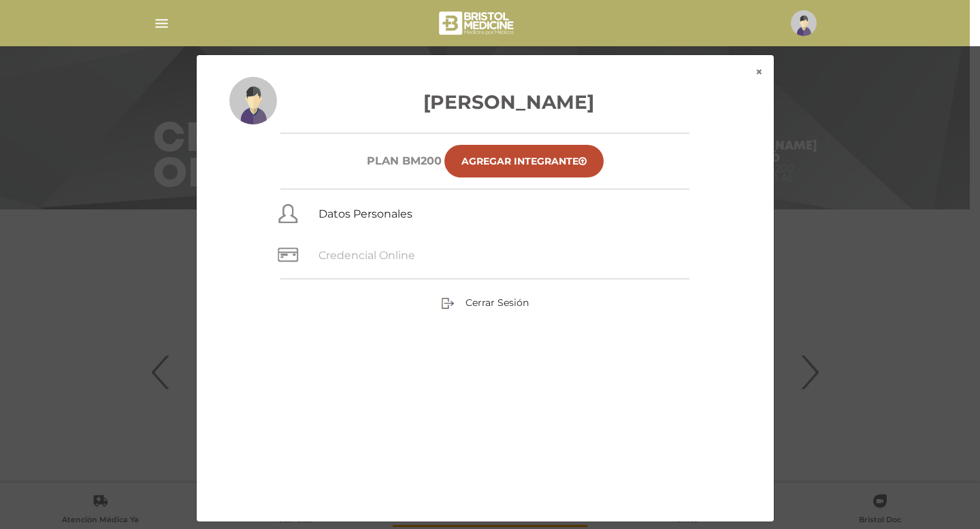 Image resolution: width=980 pixels, height=529 pixels. What do you see at coordinates (161, 23) in the screenshot?
I see `img: Cober_menu-lines-white.svg` at bounding box center [161, 23].